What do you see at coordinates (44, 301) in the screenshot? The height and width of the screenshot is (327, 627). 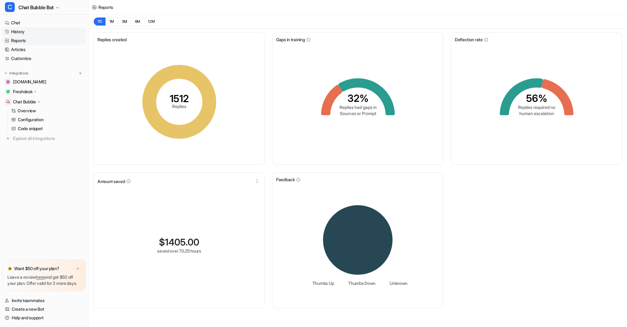 I see `a: Invite teammates` at bounding box center [44, 301].